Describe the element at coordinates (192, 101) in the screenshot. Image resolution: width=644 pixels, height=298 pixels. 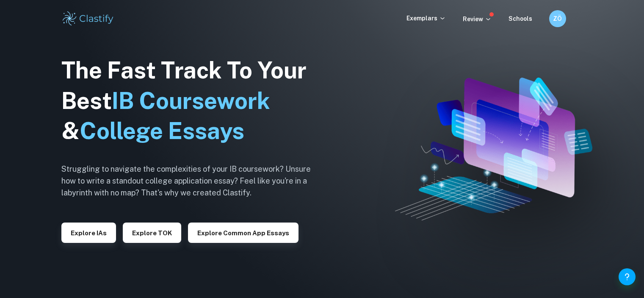
I see `h1: The Fast Track To Your Best &` at that location.